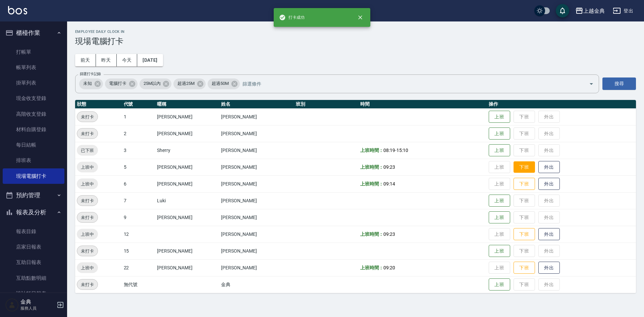  I want to click on button: 櫃檯作業, so click(33, 33).